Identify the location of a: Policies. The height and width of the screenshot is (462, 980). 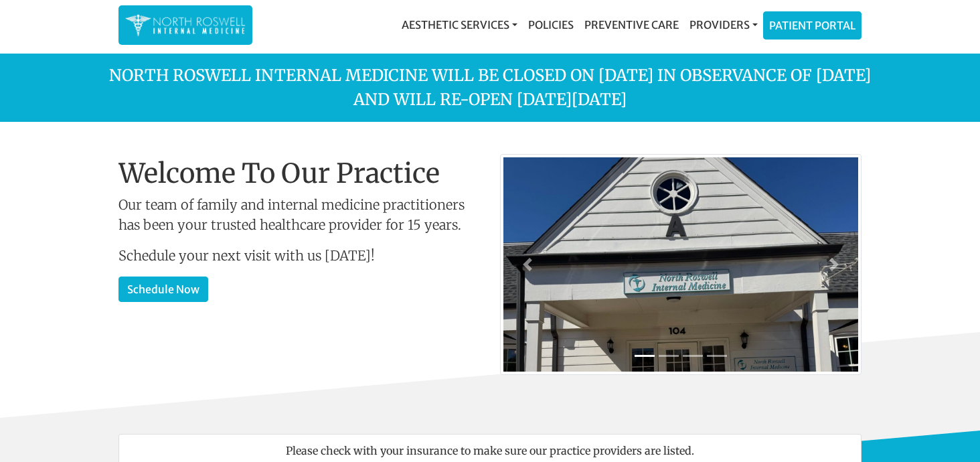
(551, 25).